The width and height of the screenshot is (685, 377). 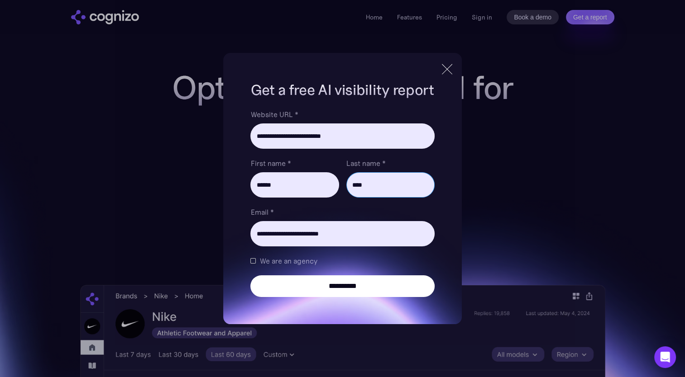 I want to click on label: Website URL *, so click(x=342, y=114).